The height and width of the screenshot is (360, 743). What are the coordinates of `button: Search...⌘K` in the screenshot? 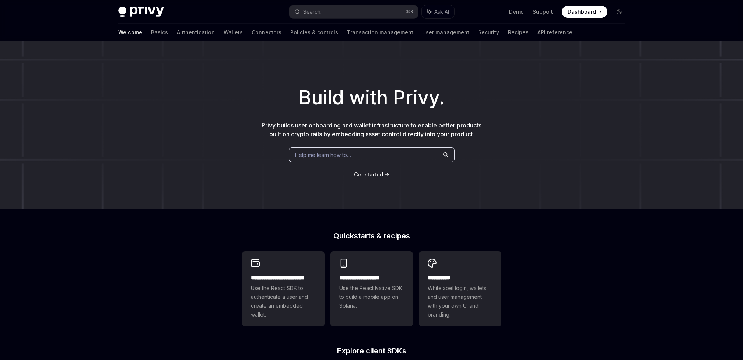 It's located at (354, 12).